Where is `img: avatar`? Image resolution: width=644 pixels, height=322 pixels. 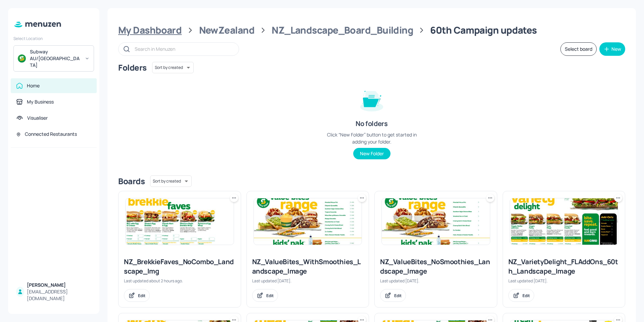 img: avatar is located at coordinates (22, 59).